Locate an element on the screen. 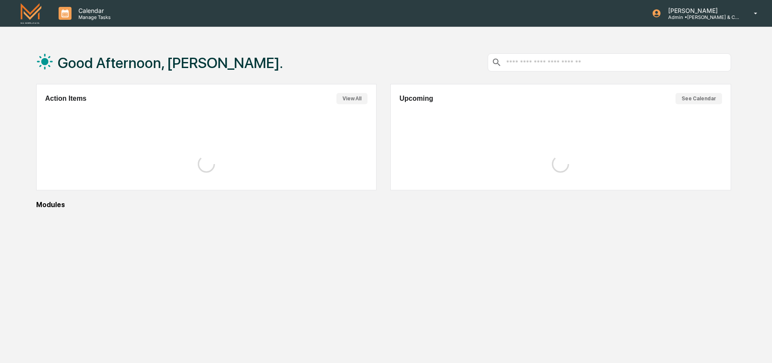  button: See Calendar is located at coordinates (699, 99).